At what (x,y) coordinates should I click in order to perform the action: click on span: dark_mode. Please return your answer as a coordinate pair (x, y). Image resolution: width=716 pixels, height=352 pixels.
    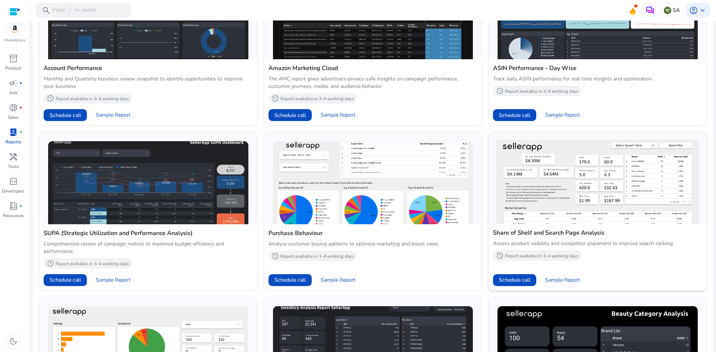
    Looking at the image, I should click on (13, 341).